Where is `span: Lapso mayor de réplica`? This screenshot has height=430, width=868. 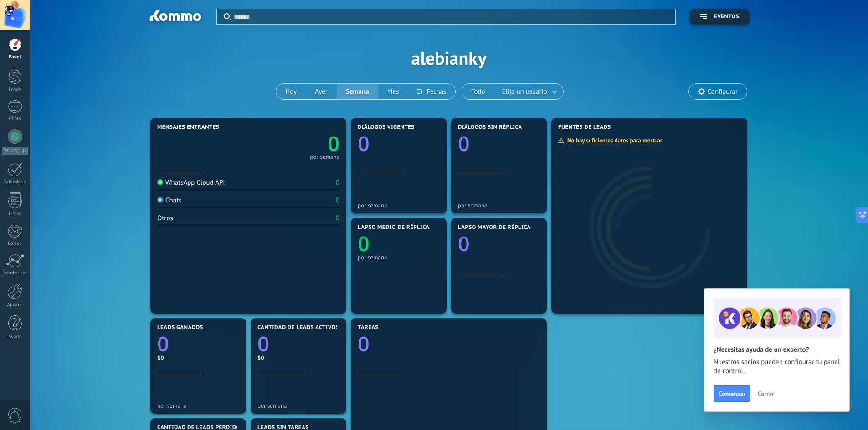 span: Lapso mayor de réplica is located at coordinates (494, 228).